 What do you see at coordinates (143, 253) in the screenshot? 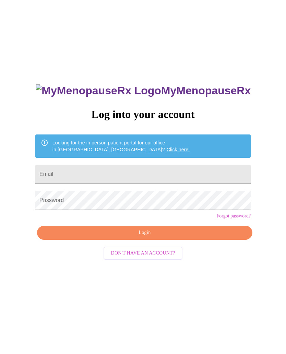
I see `a: Don't have an account?` at bounding box center [143, 253].